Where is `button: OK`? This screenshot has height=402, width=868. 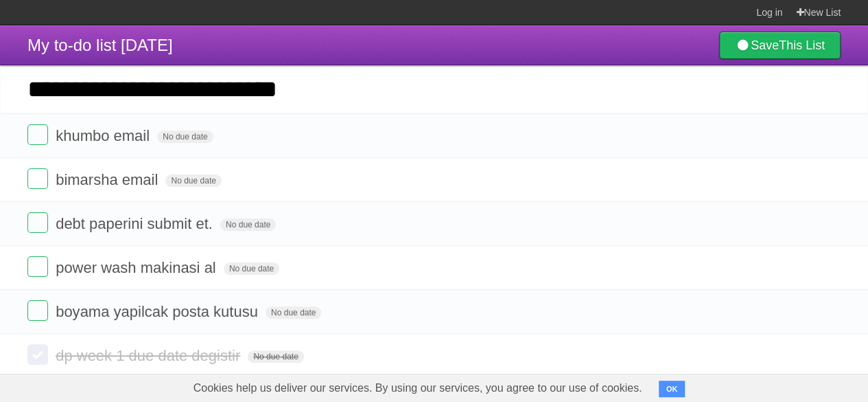 button: OK is located at coordinates (672, 389).